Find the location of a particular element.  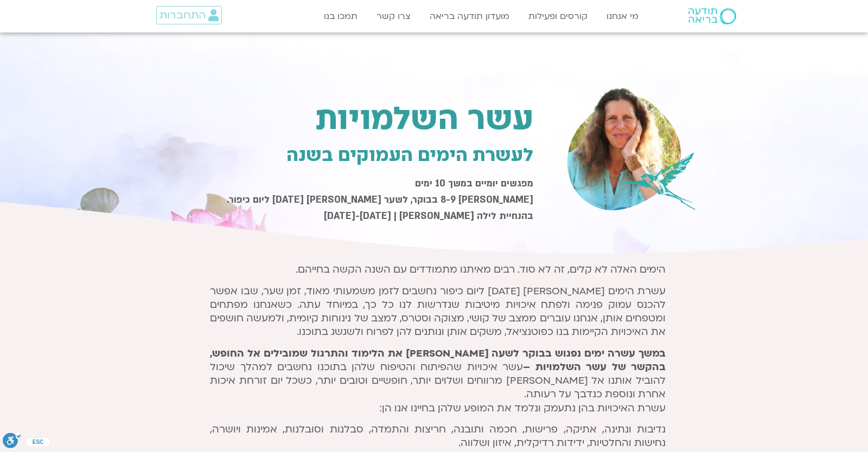

h1: עשר השלמויות is located at coordinates (363, 119).